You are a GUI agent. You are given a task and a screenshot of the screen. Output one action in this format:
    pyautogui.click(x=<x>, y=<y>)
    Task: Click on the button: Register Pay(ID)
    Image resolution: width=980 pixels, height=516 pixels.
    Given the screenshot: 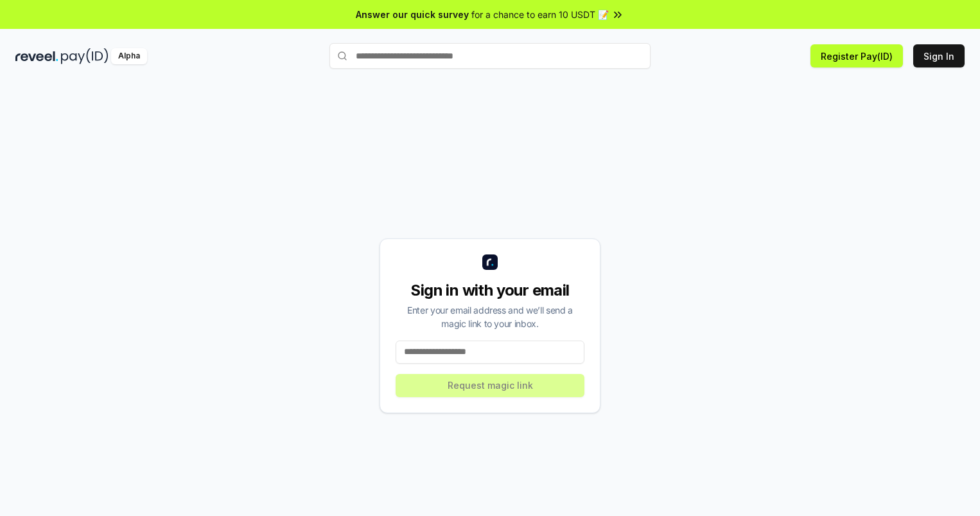 What is the action you would take?
    pyautogui.click(x=857, y=56)
    